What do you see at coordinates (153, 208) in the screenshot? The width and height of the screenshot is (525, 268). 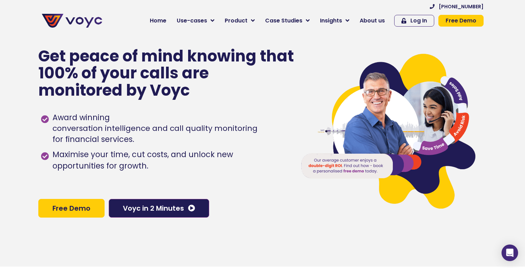 I see `span: Voyc in 2 Minutes` at bounding box center [153, 208].